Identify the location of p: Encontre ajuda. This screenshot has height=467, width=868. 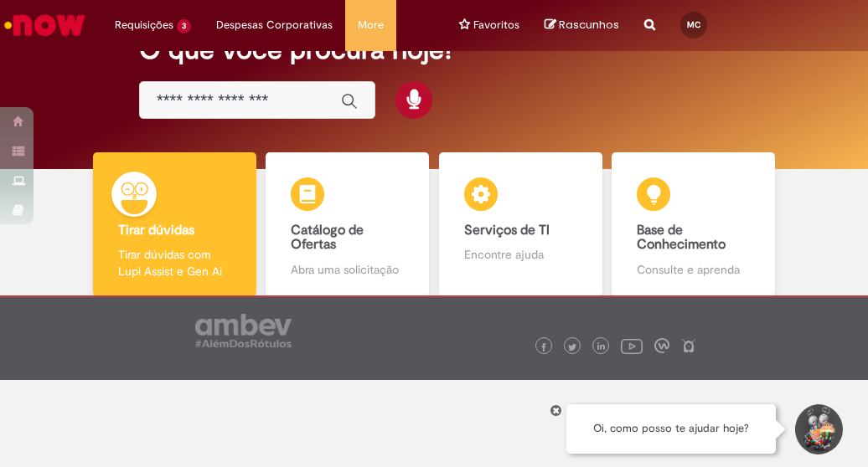
(521, 255).